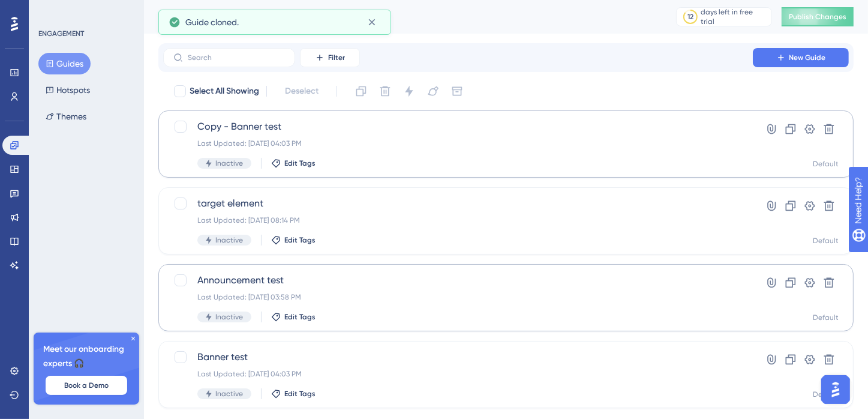 This screenshot has height=419, width=868. What do you see at coordinates (86, 385) in the screenshot?
I see `button: Book a Demo` at bounding box center [86, 385].